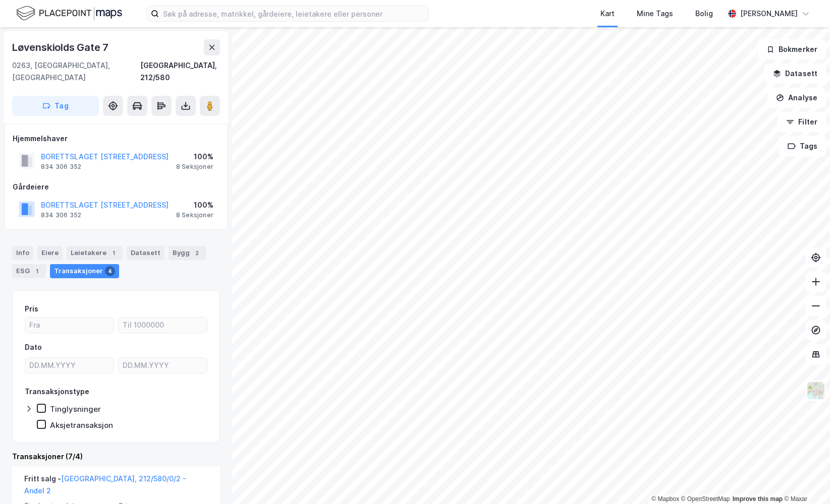  I want to click on div: 4, so click(110, 271).